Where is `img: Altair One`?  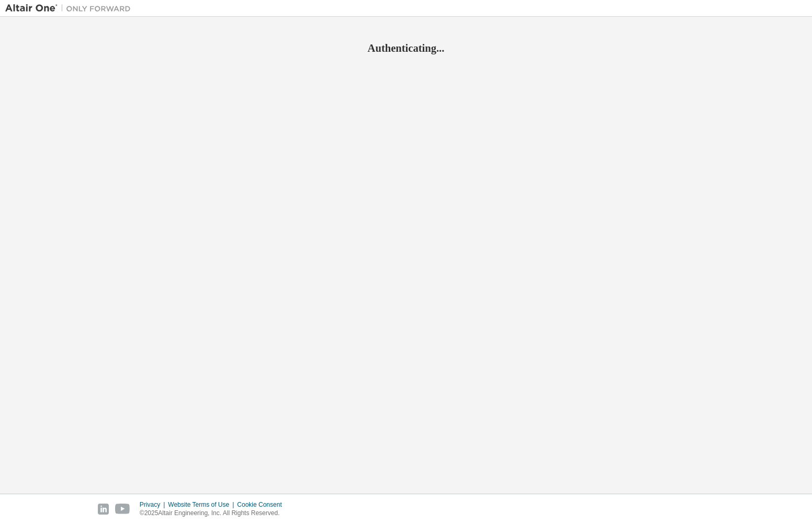
img: Altair One is located at coordinates (71, 8).